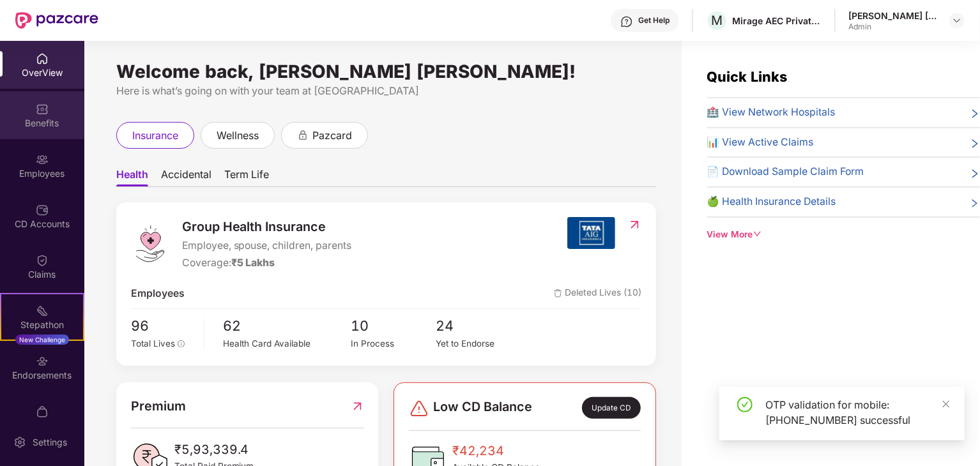 This screenshot has width=980, height=466. I want to click on div: New Challenge, so click(42, 340).